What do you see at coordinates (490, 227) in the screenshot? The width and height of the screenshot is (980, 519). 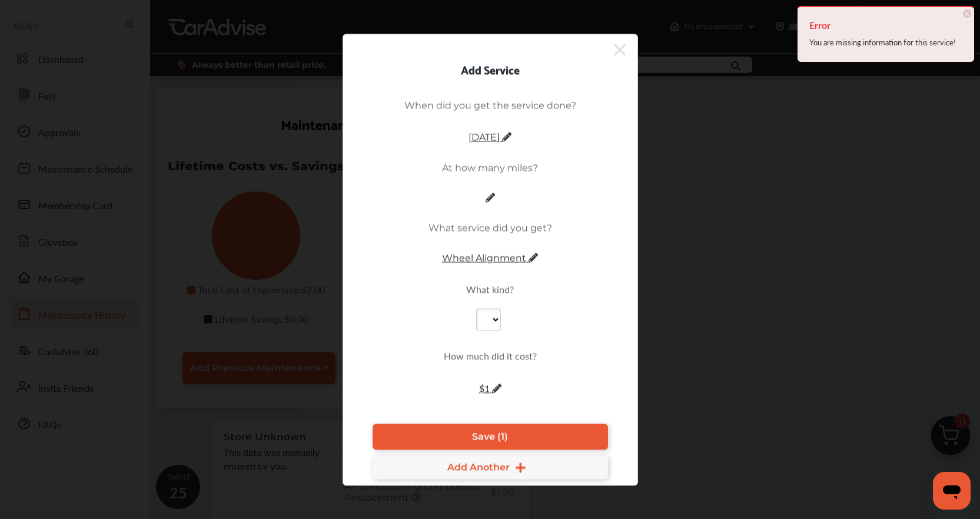 I see `p: What service did you get?` at bounding box center [490, 227].